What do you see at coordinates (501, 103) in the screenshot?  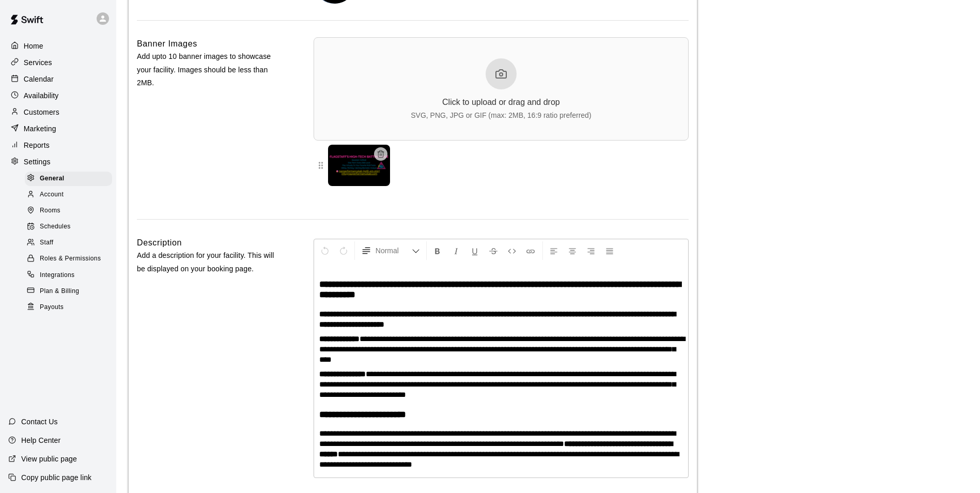 I see `div: Click to upload or drag and drop` at bounding box center [501, 103].